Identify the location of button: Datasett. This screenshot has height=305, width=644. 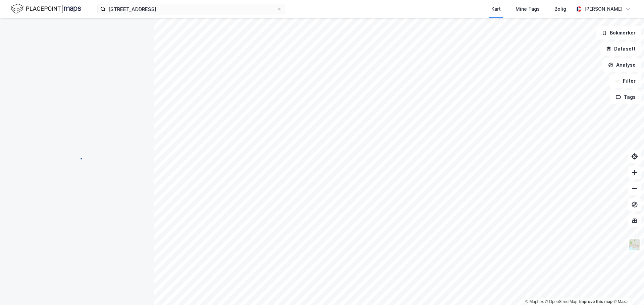
(621, 49).